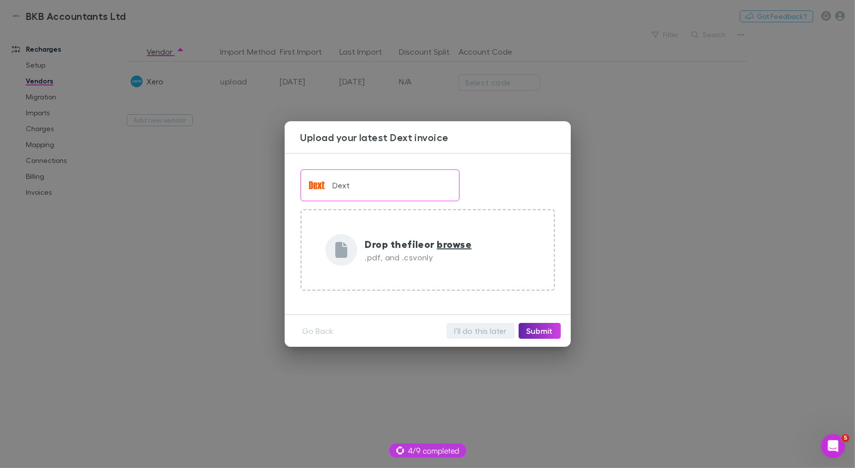 The height and width of the screenshot is (468, 855). Describe the element at coordinates (454, 244) in the screenshot. I see `span: browse` at that location.